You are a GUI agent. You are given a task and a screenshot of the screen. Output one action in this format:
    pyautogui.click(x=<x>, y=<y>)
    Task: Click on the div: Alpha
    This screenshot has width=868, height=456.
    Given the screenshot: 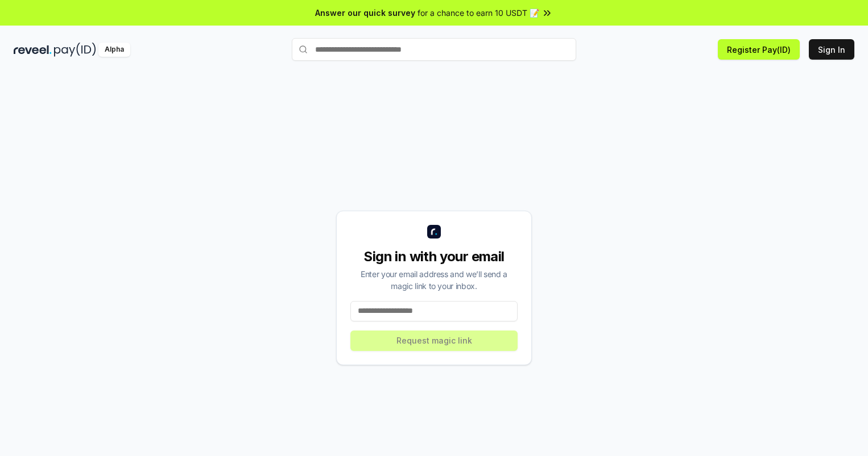 What is the action you would take?
    pyautogui.click(x=114, y=49)
    